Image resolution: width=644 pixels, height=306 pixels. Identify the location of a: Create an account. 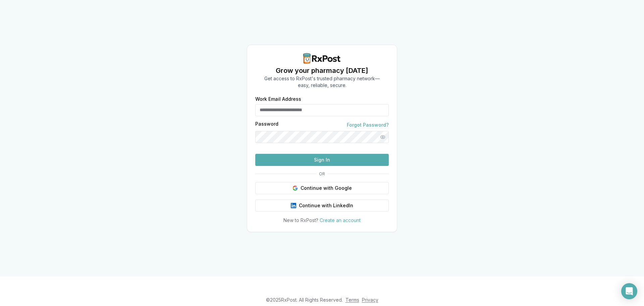
(340, 220).